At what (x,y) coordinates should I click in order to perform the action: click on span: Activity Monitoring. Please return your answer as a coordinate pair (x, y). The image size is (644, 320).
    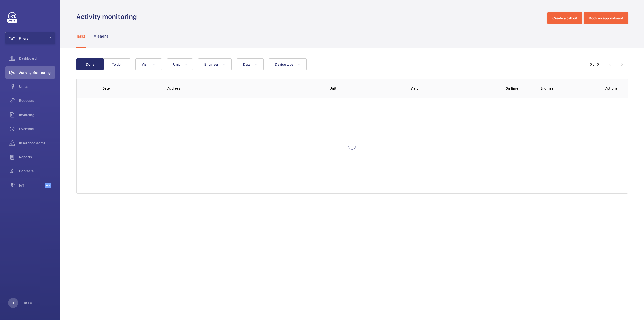
    Looking at the image, I should click on (37, 72).